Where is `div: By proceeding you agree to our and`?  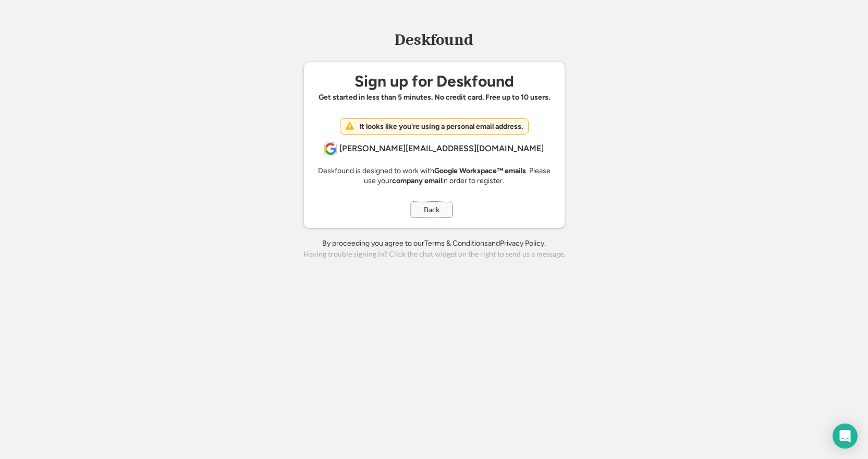 div: By proceeding you agree to our and is located at coordinates (434, 244).